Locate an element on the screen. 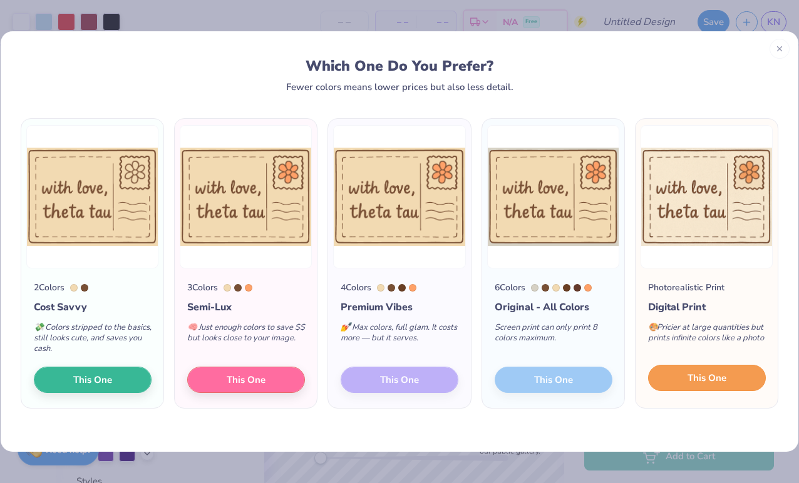 This screenshot has width=799, height=483. div: Fewer colors means lower prices but also less detail. is located at coordinates (399, 87).